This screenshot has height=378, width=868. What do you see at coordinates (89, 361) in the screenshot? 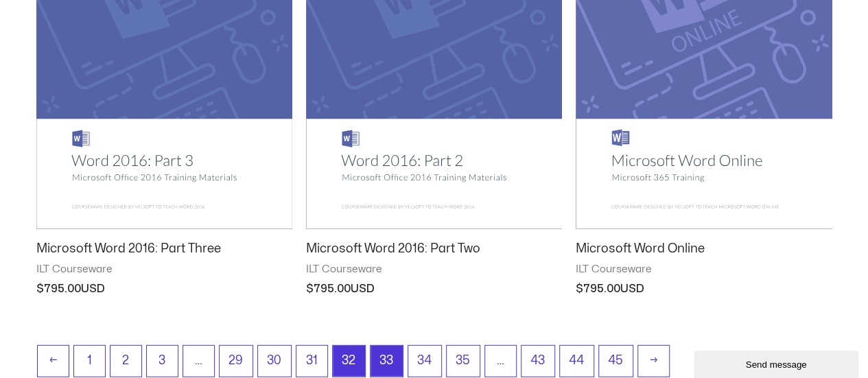
I see `a: Page 1` at bounding box center [89, 361].